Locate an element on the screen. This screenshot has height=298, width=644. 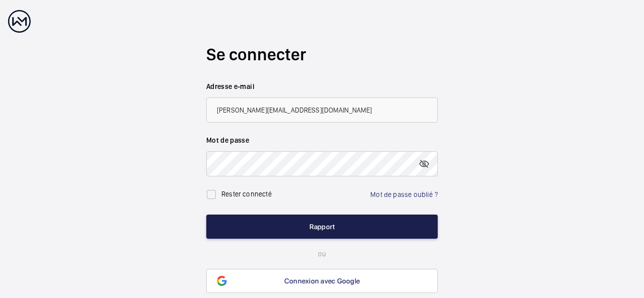
font: Rapport is located at coordinates (322, 227).